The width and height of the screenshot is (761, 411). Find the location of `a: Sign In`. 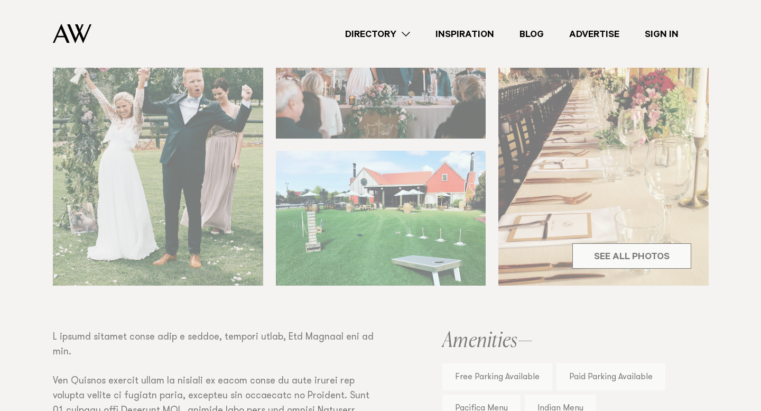

a: Sign In is located at coordinates (662, 34).